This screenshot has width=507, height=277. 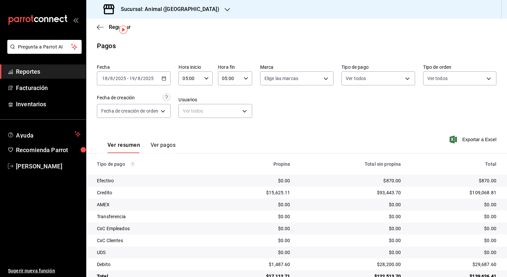 I want to click on div: $15,625.11, so click(x=255, y=193).